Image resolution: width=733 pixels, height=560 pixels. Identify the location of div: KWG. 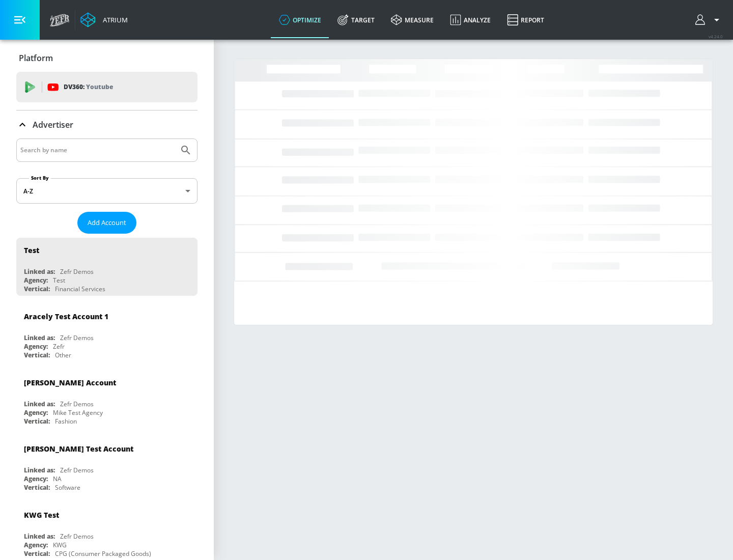
(60, 545).